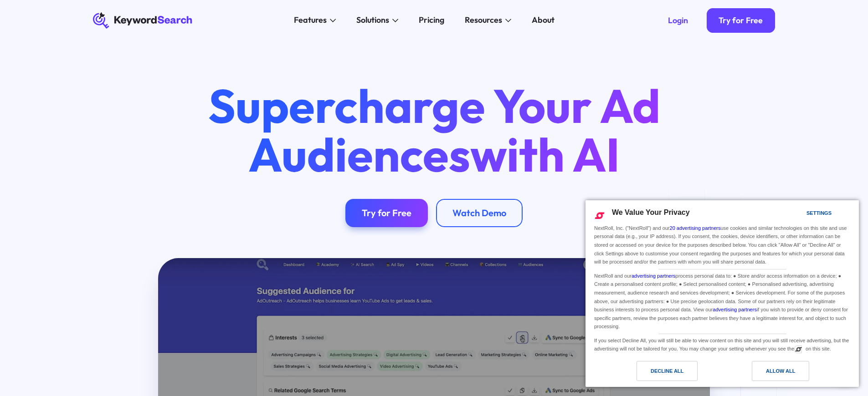  I want to click on div: NextRoll and our process personal data to: ● Store and/or access information on a device; ● Creat..., so click(723, 301).